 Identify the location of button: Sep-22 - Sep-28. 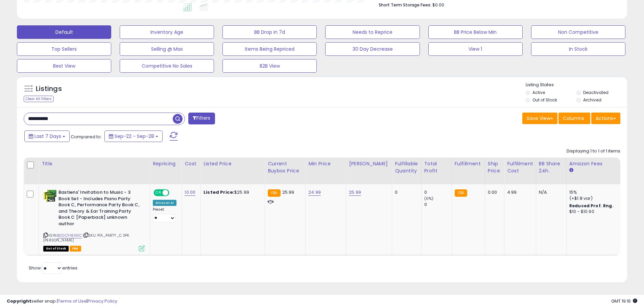
(134, 136).